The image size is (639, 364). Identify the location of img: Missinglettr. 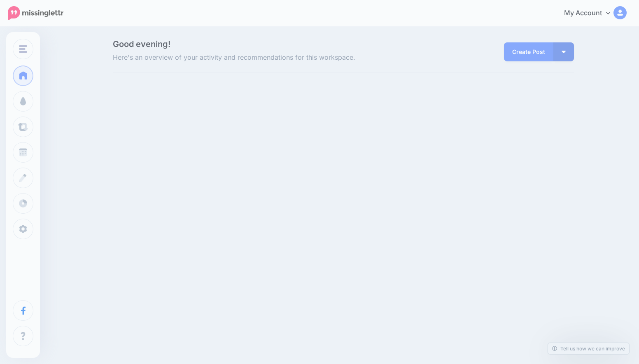
(35, 14).